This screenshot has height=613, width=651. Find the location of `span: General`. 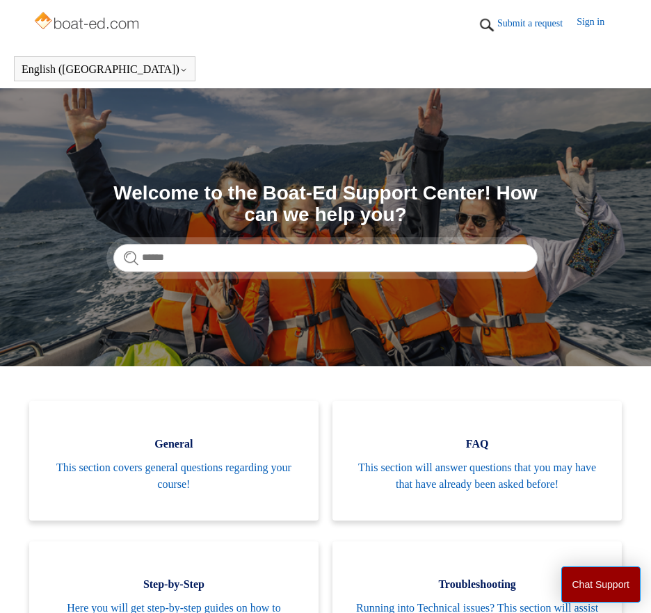

span: General is located at coordinates (174, 444).